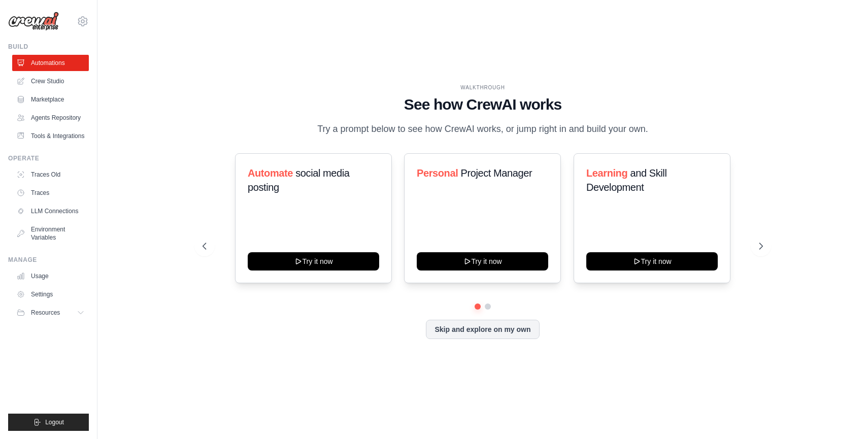 The height and width of the screenshot is (439, 868). Describe the element at coordinates (607, 173) in the screenshot. I see `span: Learning` at that location.